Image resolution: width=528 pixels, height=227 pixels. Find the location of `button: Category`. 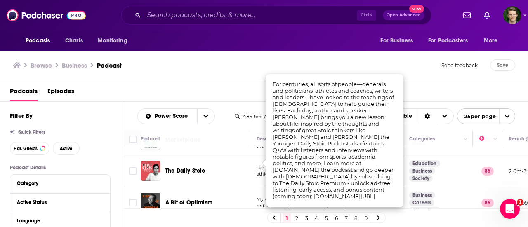

button: Category is located at coordinates (60, 183).